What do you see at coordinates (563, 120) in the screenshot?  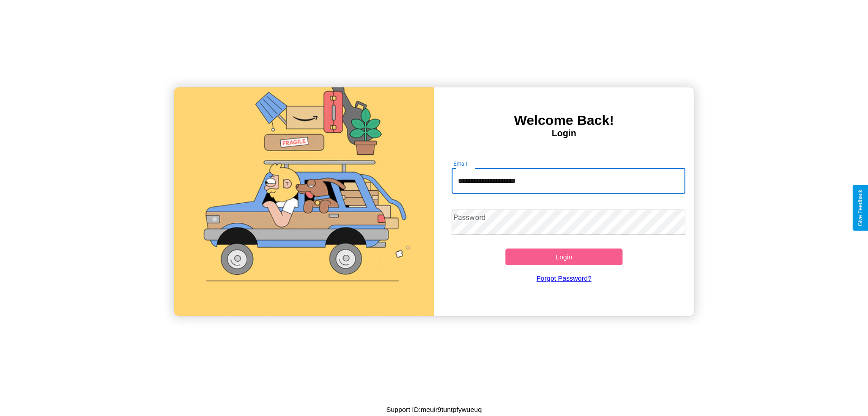 I see `h3: Welcome Back!` at bounding box center [563, 120].